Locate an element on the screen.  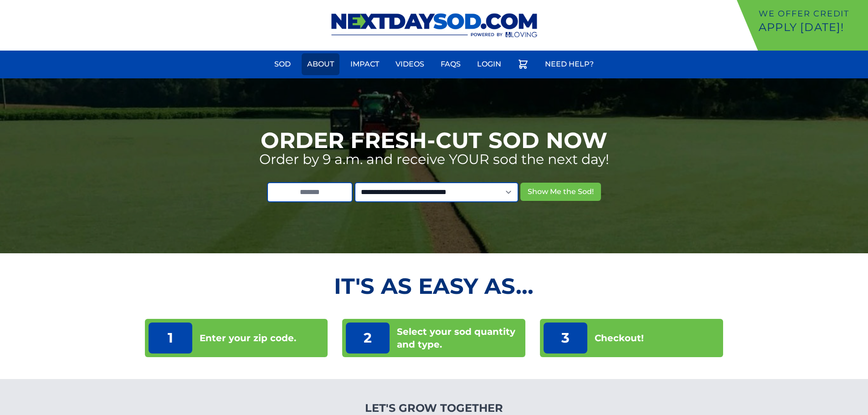
h2: It's as Easy As... is located at coordinates (434, 286).